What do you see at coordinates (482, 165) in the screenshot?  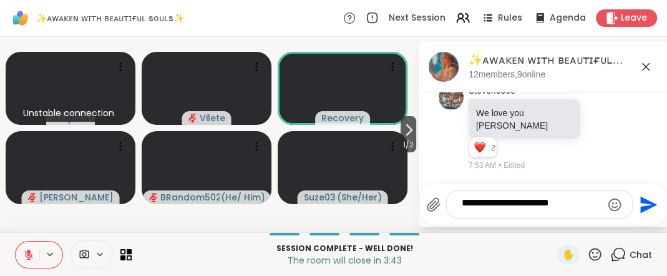 I see `span: 7:53 AM` at bounding box center [482, 165].